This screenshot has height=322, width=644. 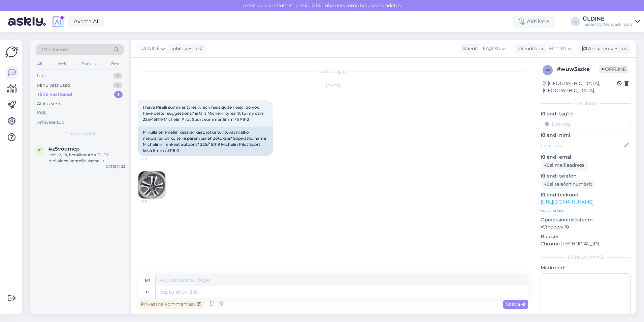 What do you see at coordinates (204, 113) in the screenshot?
I see `span: I have Pirelli summer tyres which feels quite noisy, do you have better suggestions? is this Mich...` at bounding box center [204, 113].